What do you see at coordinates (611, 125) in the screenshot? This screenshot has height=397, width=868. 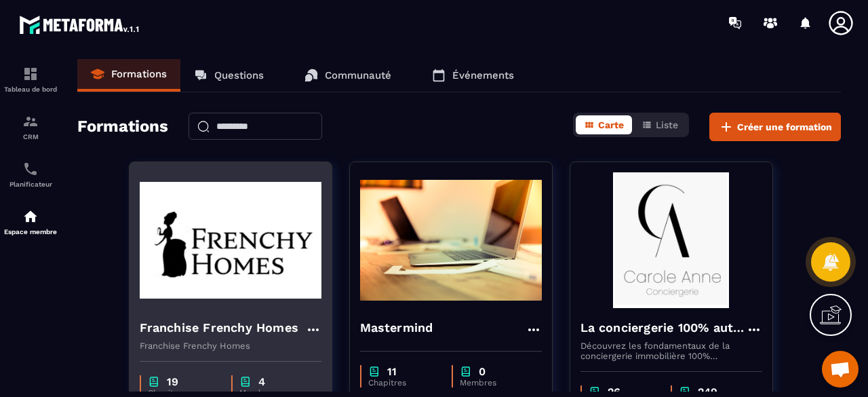 I see `span: Carte` at bounding box center [611, 125].